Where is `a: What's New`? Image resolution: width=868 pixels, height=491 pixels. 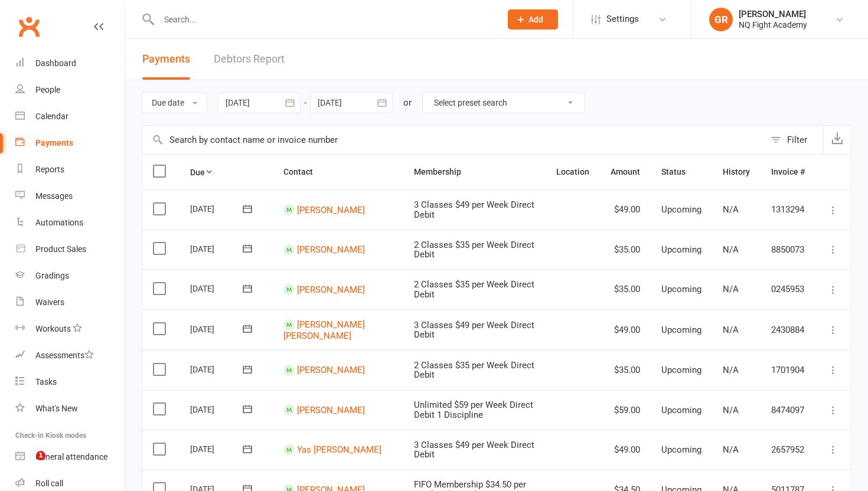
a: What's New is located at coordinates (70, 408).